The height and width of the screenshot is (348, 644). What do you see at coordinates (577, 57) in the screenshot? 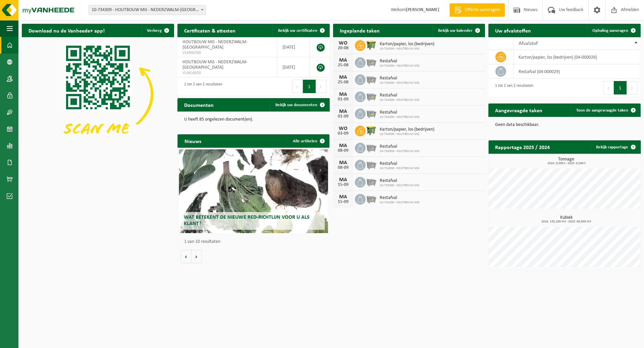
I see `td: karton/papier, los (bedrijven) (04-000026)` at bounding box center [577, 57].